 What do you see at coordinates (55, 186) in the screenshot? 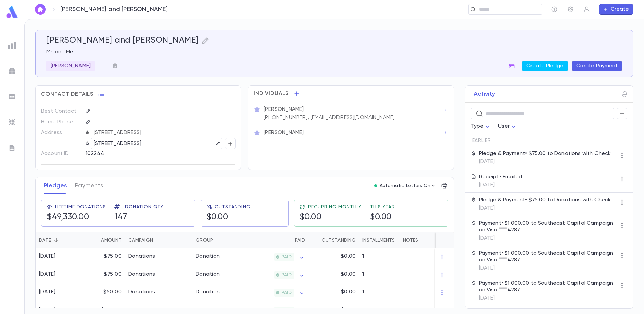
I see `button: Pledges` at bounding box center [55, 186].